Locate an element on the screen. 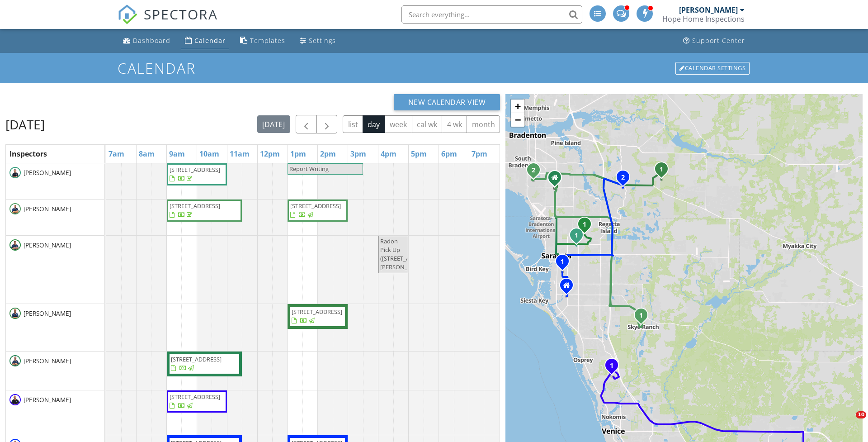  div: Dashboard is located at coordinates (151, 40).